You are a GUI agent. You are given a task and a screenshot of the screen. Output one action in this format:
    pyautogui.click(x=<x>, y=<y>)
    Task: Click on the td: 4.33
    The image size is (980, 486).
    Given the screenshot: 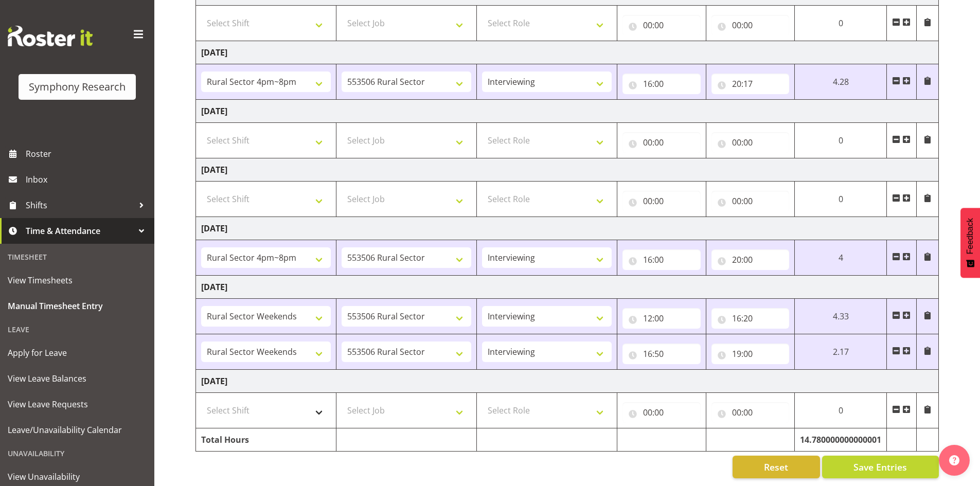 What is the action you would take?
    pyautogui.click(x=841, y=316)
    